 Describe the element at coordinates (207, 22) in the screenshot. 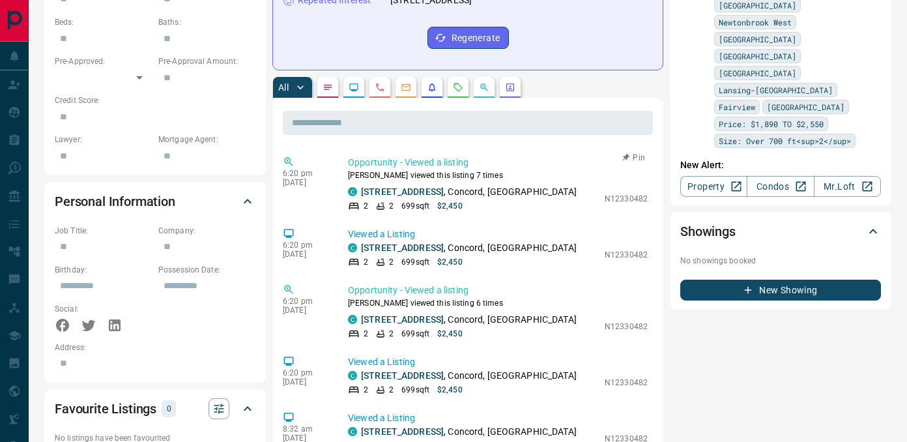

I see `p: Baths:` at that location.